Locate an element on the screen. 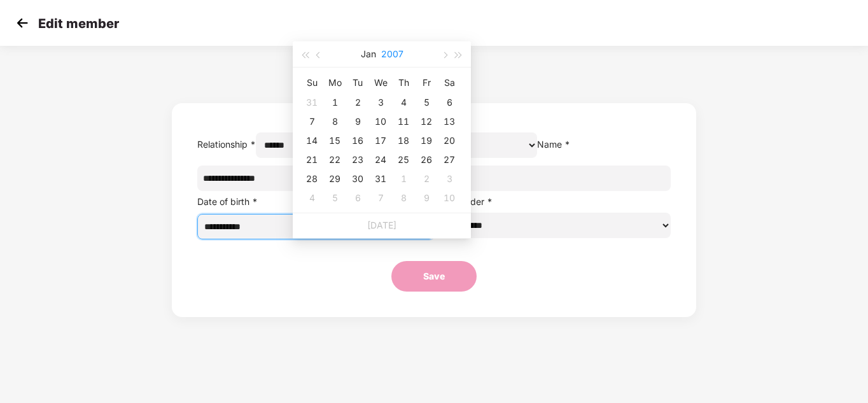 The image size is (868, 403). td: 2007-01-18 is located at coordinates (404, 141).